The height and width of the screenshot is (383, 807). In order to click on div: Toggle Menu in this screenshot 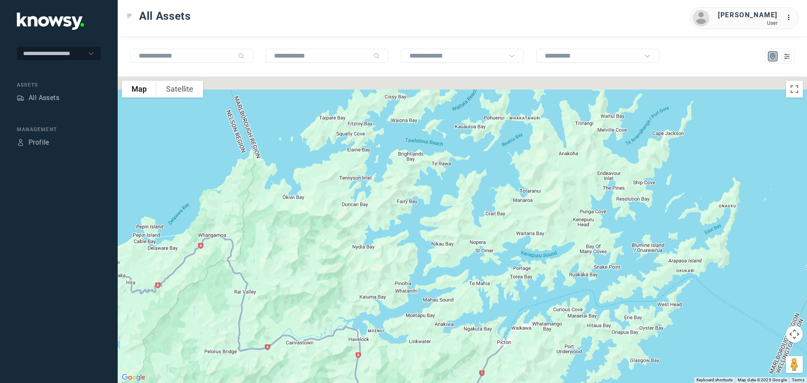, I will do `click(129, 16)`.